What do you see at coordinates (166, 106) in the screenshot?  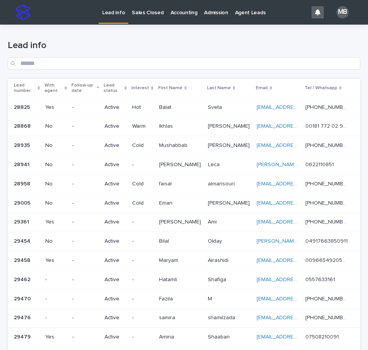 I see `p: Balat` at bounding box center [166, 106].